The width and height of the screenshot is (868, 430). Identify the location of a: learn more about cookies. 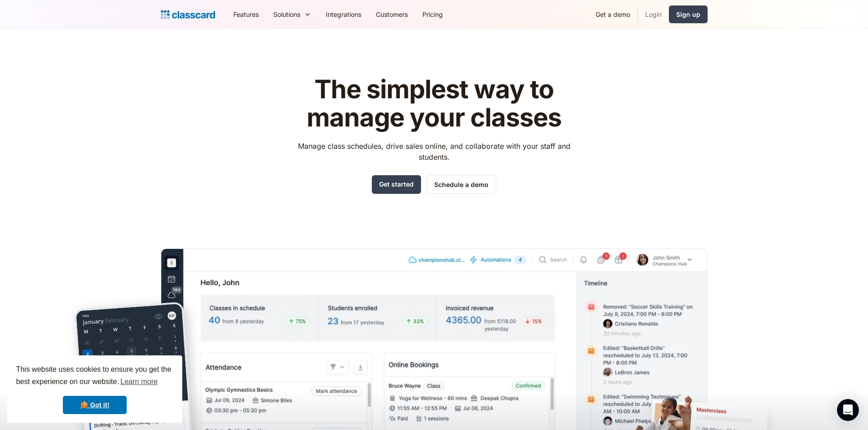
(139, 382).